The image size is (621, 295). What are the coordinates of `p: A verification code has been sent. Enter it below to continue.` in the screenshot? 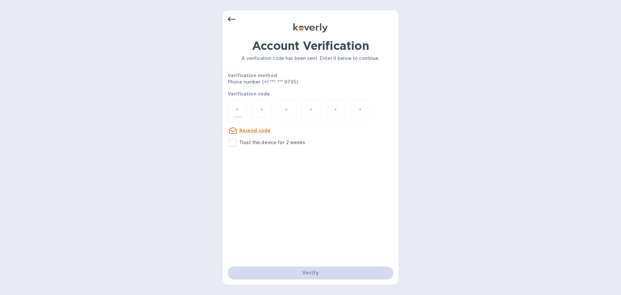 It's located at (311, 58).